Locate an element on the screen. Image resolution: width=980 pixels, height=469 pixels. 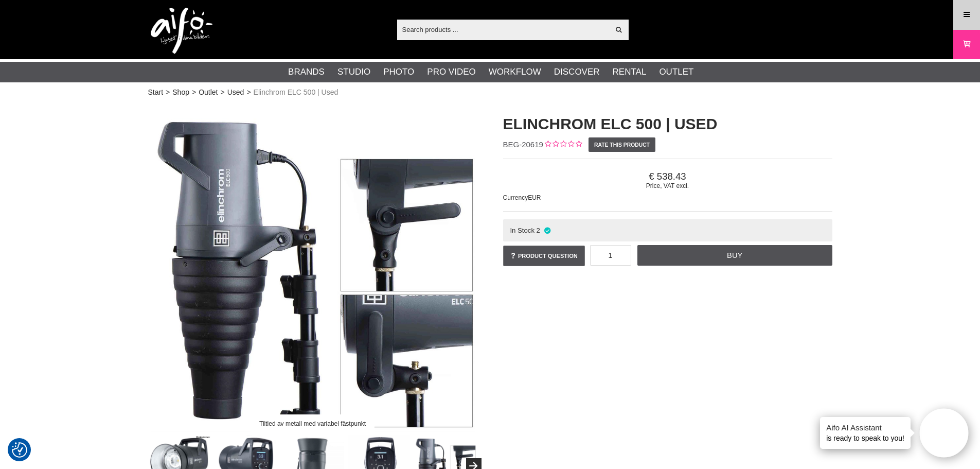
a: Rate this product is located at coordinates (622, 144).